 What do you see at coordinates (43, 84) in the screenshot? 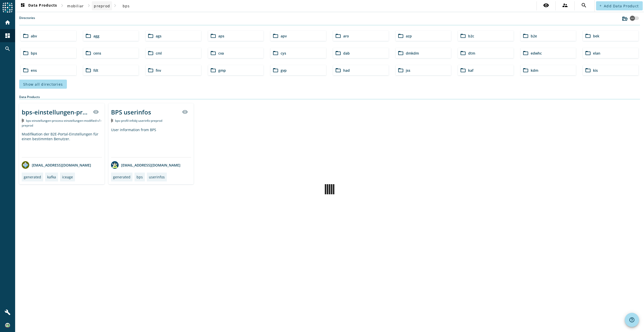
I see `button: Show all directories` at bounding box center [43, 84].